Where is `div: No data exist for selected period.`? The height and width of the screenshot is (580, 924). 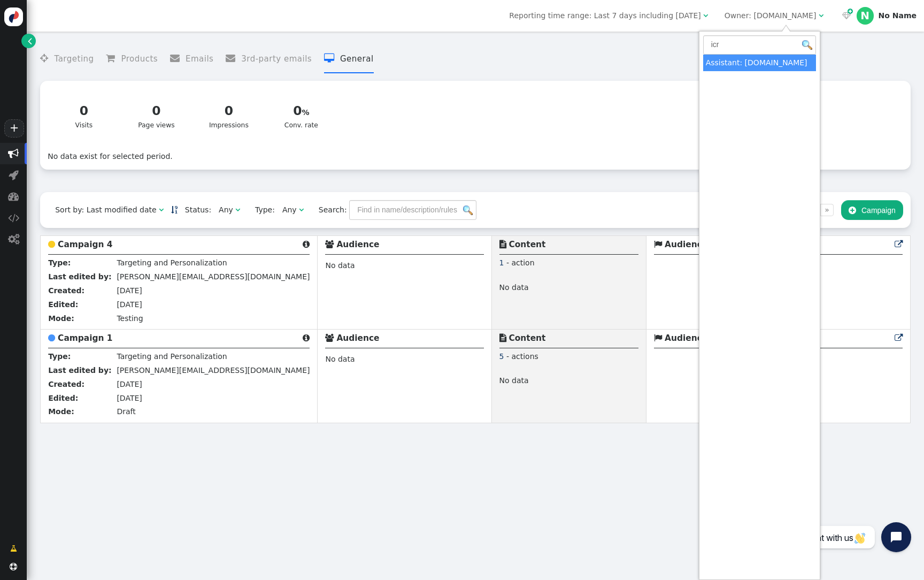 div: No data exist for selected period. is located at coordinates (476, 156).